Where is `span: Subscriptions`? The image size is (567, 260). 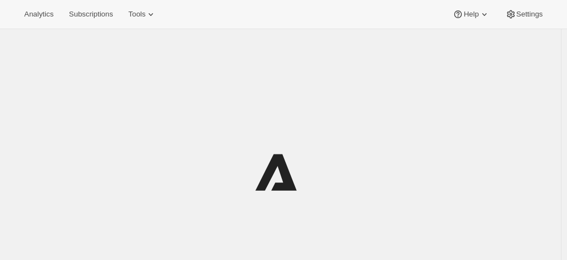
span: Subscriptions is located at coordinates (91, 14).